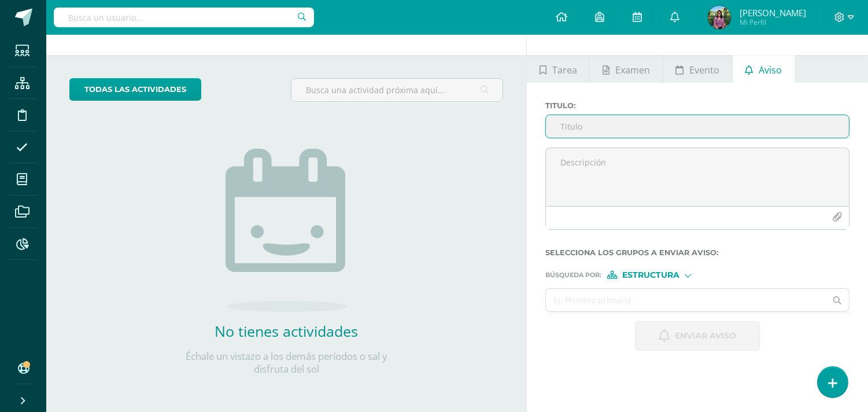  Describe the element at coordinates (770, 70) in the screenshot. I see `span: Aviso` at that location.